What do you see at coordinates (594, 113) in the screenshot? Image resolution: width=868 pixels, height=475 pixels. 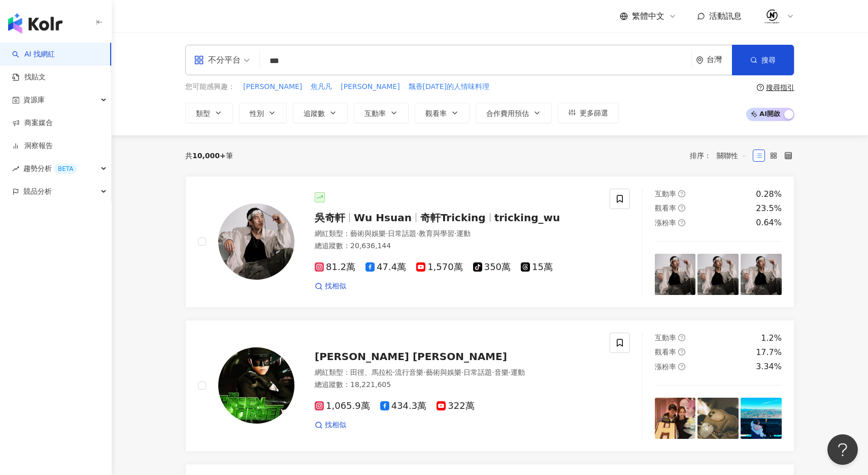 I see `span: 更多篩選` at bounding box center [594, 113].